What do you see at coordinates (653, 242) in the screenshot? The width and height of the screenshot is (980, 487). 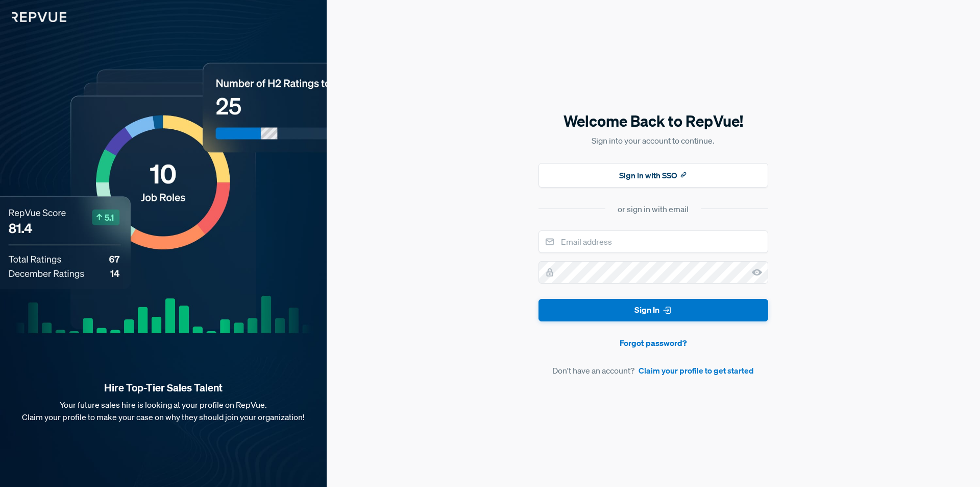 I see `input: Email address` at bounding box center [653, 242].